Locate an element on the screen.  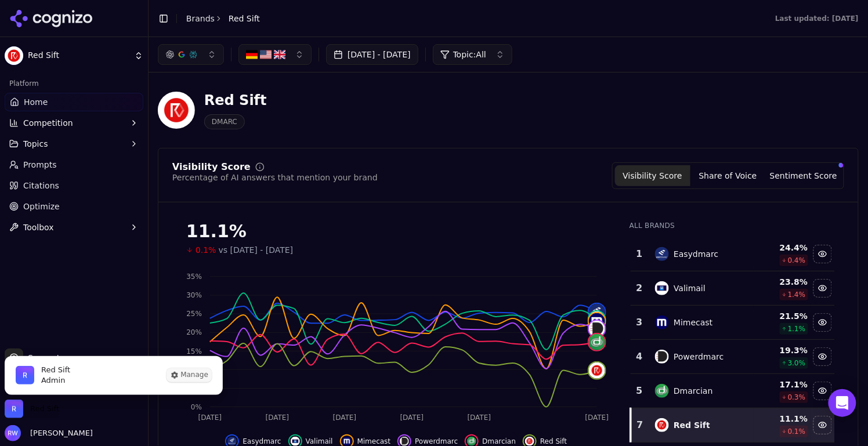
div: 21.5 % is located at coordinates (781, 316).